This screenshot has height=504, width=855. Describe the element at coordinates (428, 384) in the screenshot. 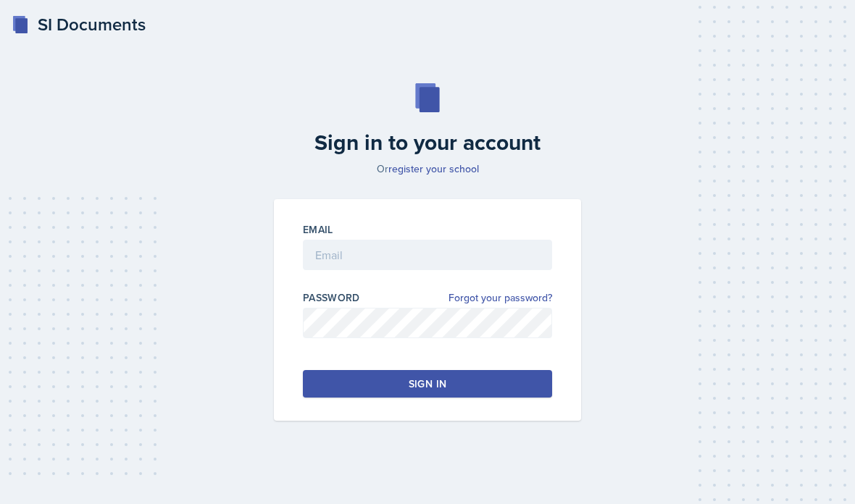

I see `div: Sign in` at that location.